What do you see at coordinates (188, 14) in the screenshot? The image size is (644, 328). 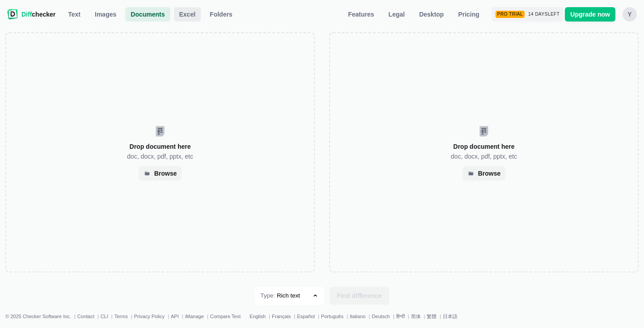 I see `a: Excel` at bounding box center [188, 14].